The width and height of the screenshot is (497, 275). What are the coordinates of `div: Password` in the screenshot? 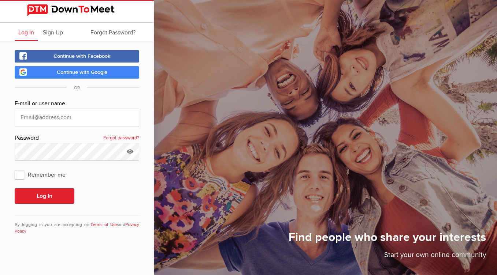 It's located at (77, 138).